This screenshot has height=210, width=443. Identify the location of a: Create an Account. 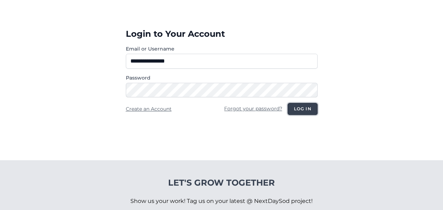
(149, 109).